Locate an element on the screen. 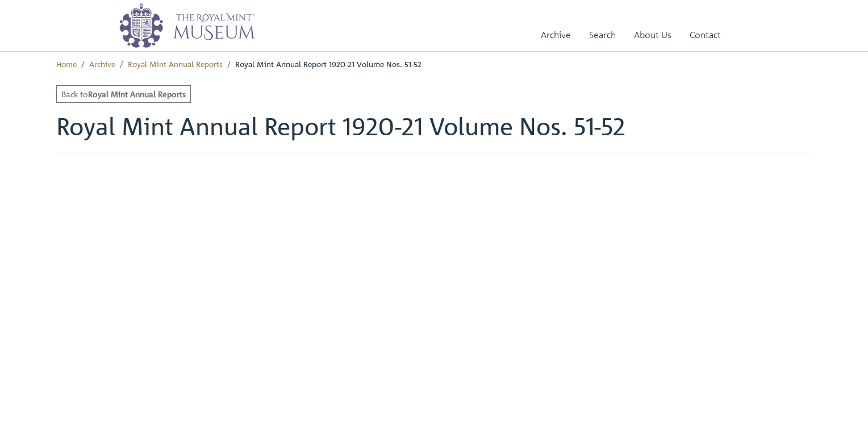 The width and height of the screenshot is (868, 424). strong: Royal Mint Annual Reports is located at coordinates (137, 94).